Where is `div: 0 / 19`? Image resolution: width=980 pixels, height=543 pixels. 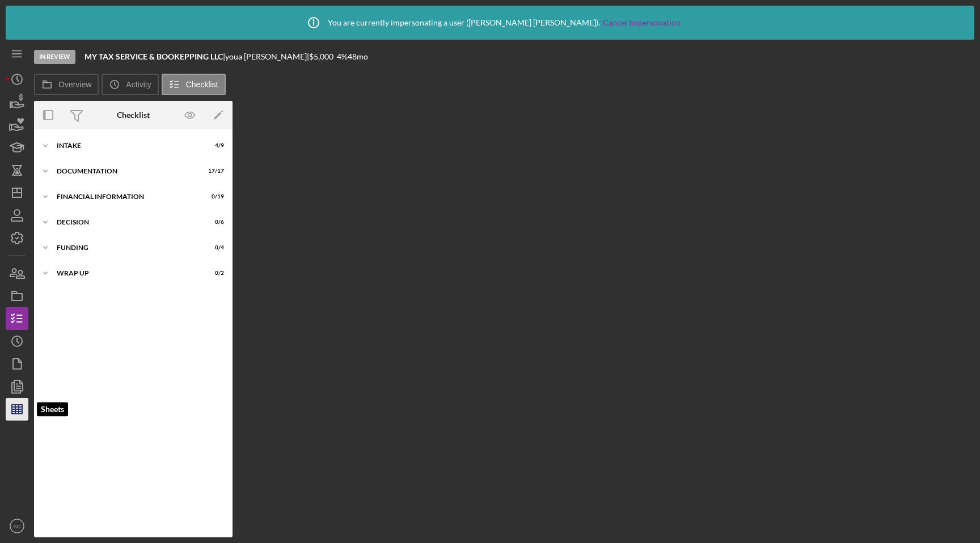 div: 0 / 19 is located at coordinates (214, 197).